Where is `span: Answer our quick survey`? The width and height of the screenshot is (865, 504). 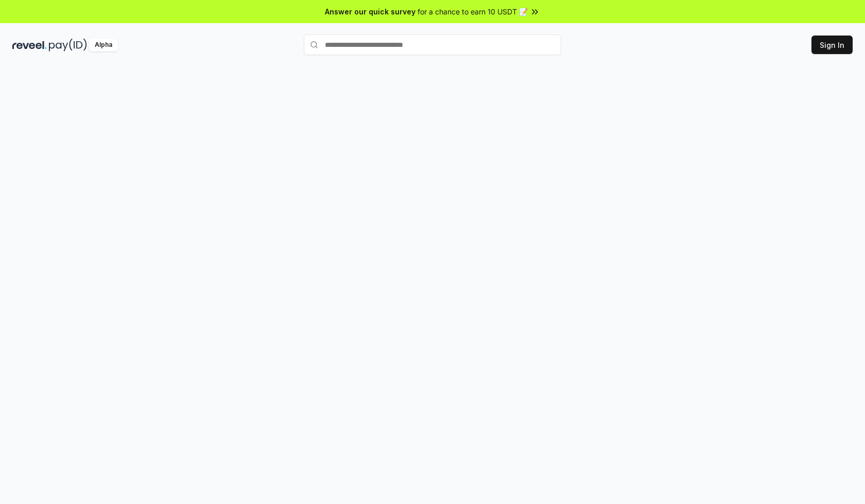
span: Answer our quick survey is located at coordinates (370, 11).